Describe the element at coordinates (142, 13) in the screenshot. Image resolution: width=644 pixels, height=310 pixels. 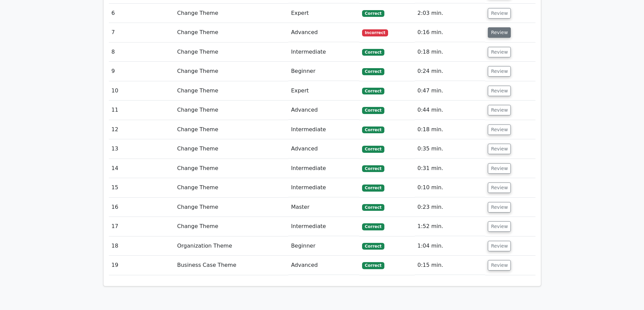
I see `td: 6` at that location.